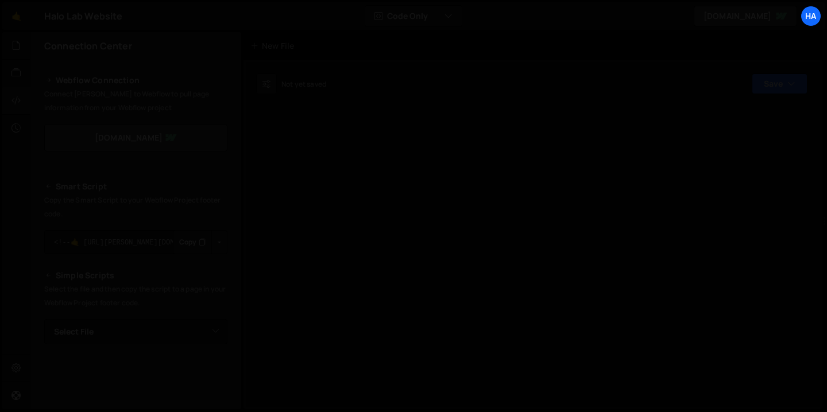 This screenshot has height=412, width=827. What do you see at coordinates (200, 242) in the screenshot?
I see `div: Button group with nested dropdown` at bounding box center [200, 242].